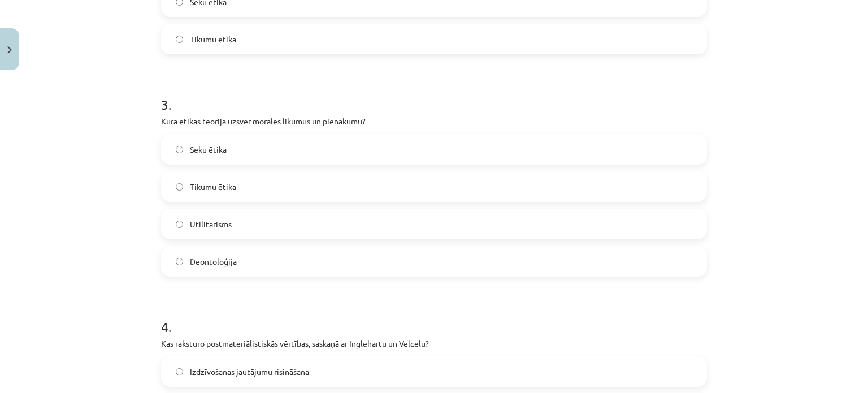 The image size is (868, 393). Describe the element at coordinates (434, 121) in the screenshot. I see `p: Kura ētikas teorija uzsver morāles likumus un pienākumu?` at that location.